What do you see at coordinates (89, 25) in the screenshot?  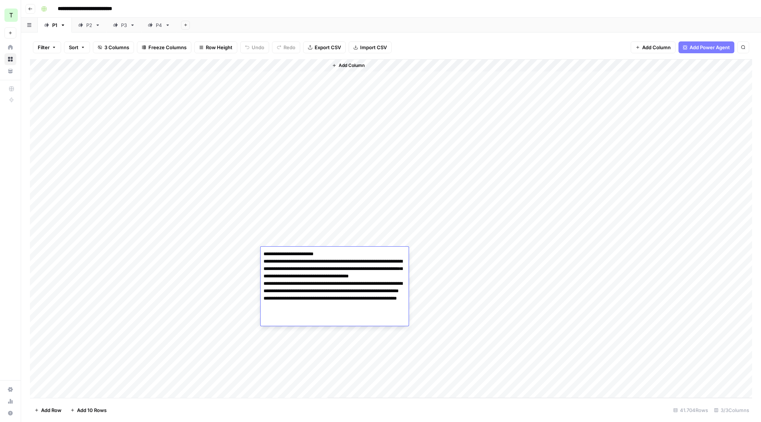 I see `a: P2` at bounding box center [89, 25].